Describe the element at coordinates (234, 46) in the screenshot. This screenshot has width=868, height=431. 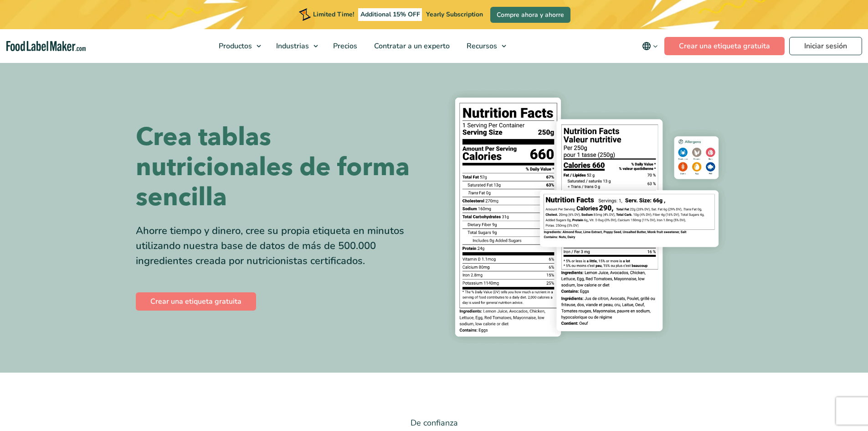
I see `span: Productos` at that location.